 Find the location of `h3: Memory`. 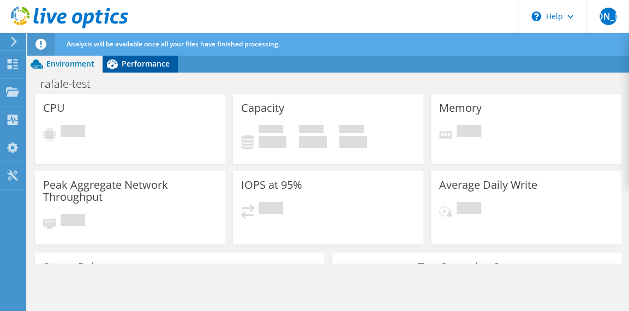

h3: Memory is located at coordinates (460, 108).